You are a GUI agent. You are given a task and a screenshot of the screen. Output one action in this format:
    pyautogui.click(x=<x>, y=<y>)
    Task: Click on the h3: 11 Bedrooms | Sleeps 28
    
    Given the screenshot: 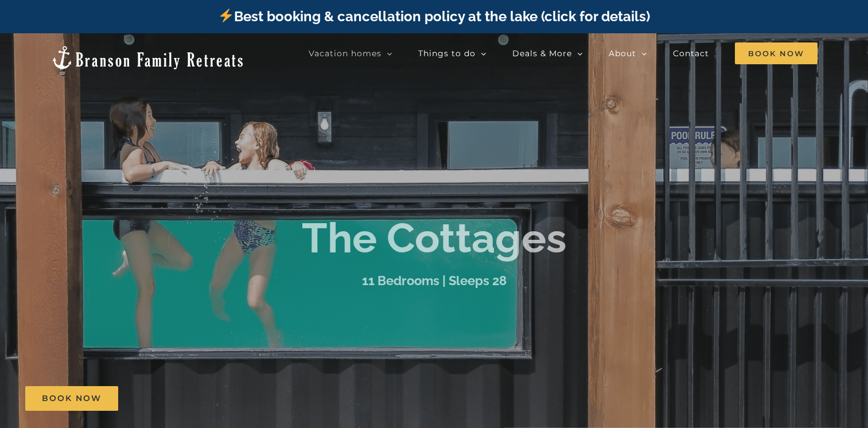 What is the action you would take?
    pyautogui.click(x=434, y=281)
    